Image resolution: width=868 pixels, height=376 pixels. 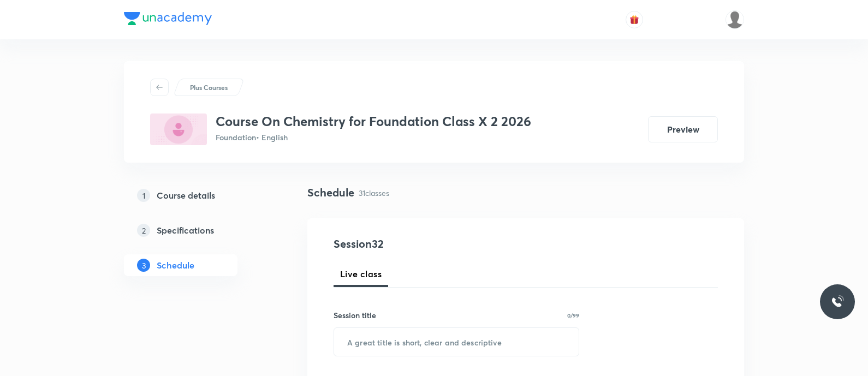 What do you see at coordinates (837, 302) in the screenshot?
I see `img: ttu` at bounding box center [837, 302].